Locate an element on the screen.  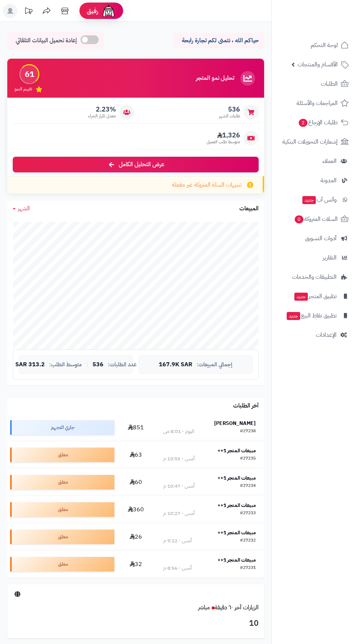
span: الإعدادات is located at coordinates (326, 335).